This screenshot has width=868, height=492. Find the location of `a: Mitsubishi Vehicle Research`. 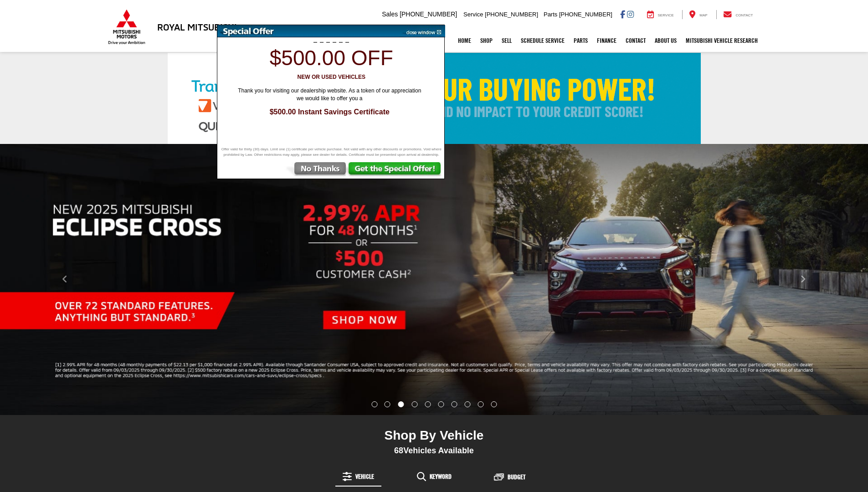

a: Mitsubishi Vehicle Research is located at coordinates (722, 41).